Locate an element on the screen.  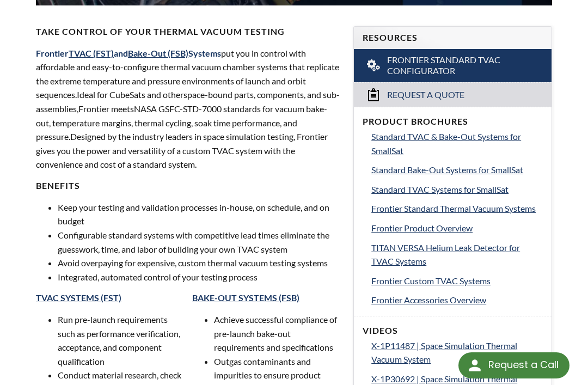
span: Frontier Product Overview is located at coordinates (422, 227).